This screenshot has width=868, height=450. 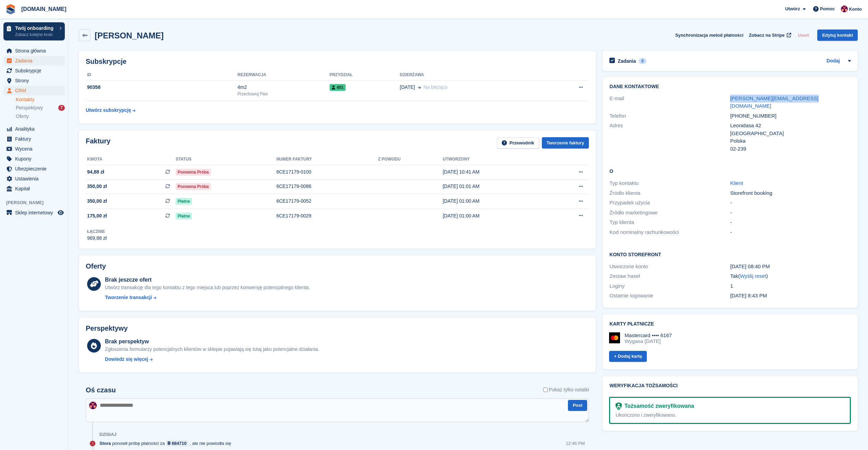 What do you see at coordinates (179, 443) in the screenshot?
I see `div: 684710` at bounding box center [179, 443].